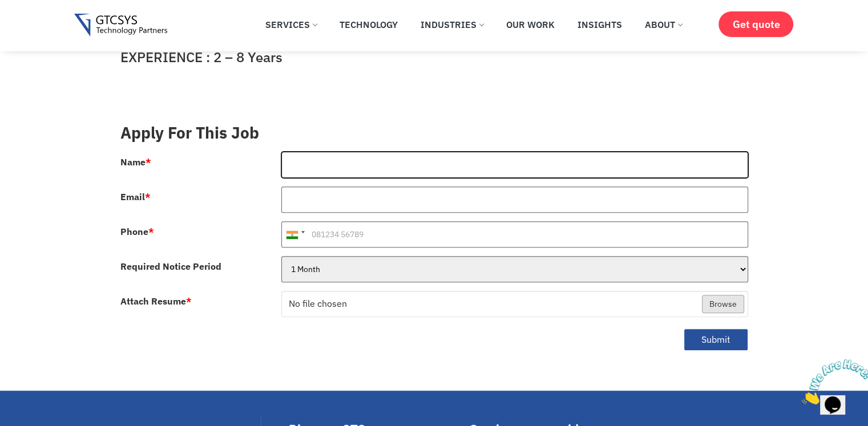 The image size is (868, 426). What do you see at coordinates (514, 234) in the screenshot?
I see `input: 081234 56789` at bounding box center [514, 234].